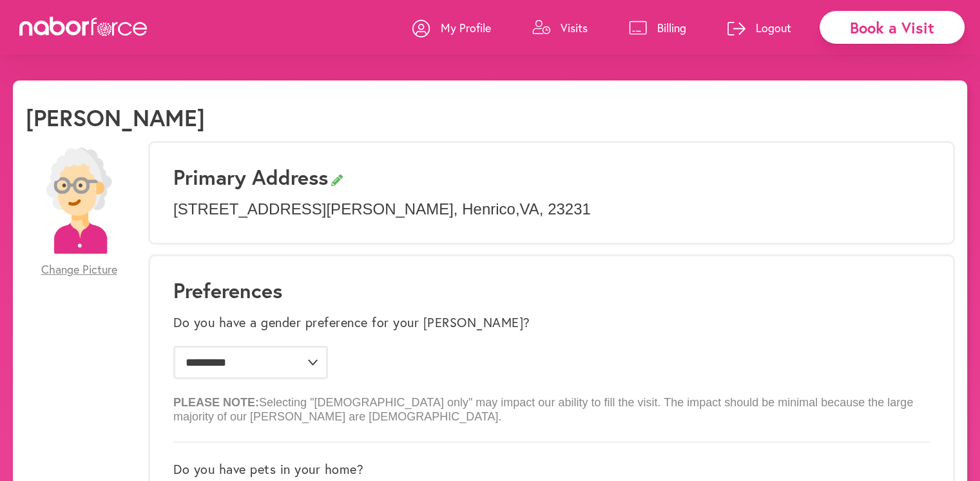  I want to click on h3: Primary Address, so click(552, 177).